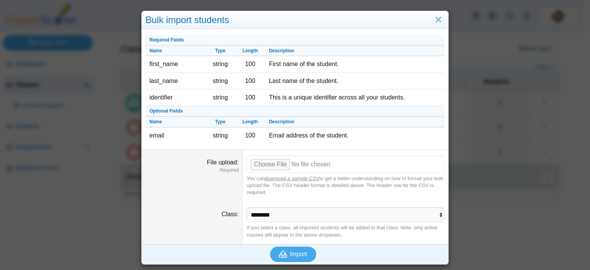 The width and height of the screenshot is (590, 270). I want to click on div: If you select a class, all imported students will be added to that class. Note, only active class..., so click(345, 231).